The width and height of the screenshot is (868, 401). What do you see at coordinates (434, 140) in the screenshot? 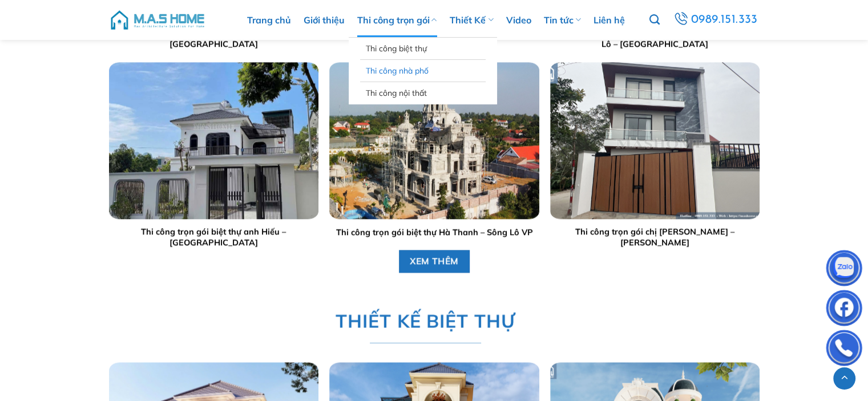
I see `img: Trang chủ 72` at bounding box center [434, 140].